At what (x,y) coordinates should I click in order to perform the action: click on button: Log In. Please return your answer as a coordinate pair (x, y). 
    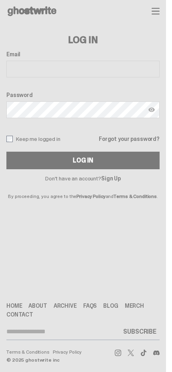
    Looking at the image, I should click on (83, 160).